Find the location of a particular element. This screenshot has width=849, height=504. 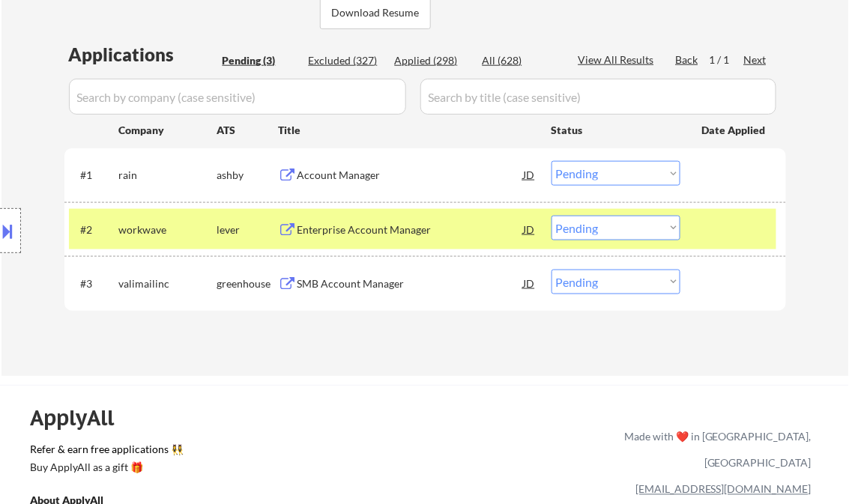

div: ApplyAll is located at coordinates (80, 419).